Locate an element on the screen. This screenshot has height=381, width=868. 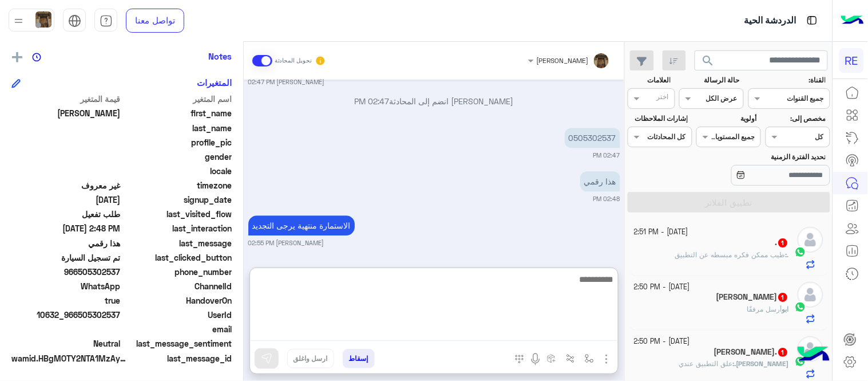
span: طيب ممكن فكره مبسطه عن التطبيق is located at coordinates (730, 254).